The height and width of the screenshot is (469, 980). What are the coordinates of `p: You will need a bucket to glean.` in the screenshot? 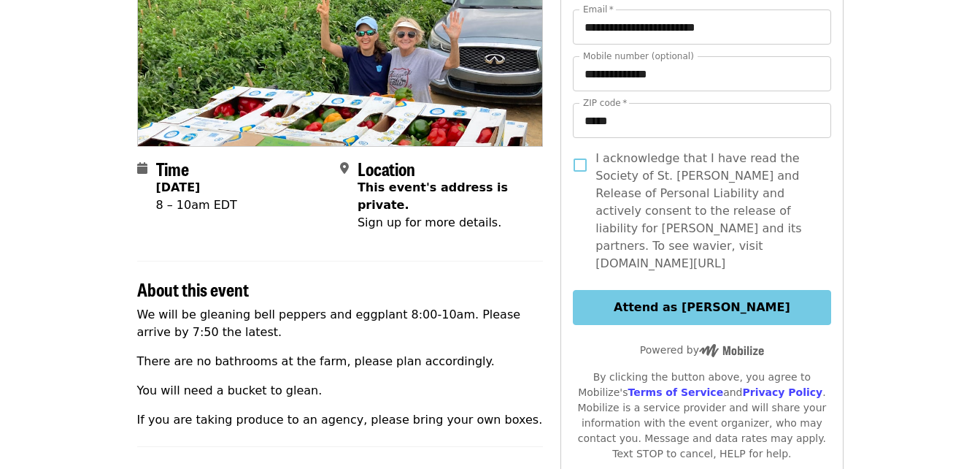 It's located at (340, 391).